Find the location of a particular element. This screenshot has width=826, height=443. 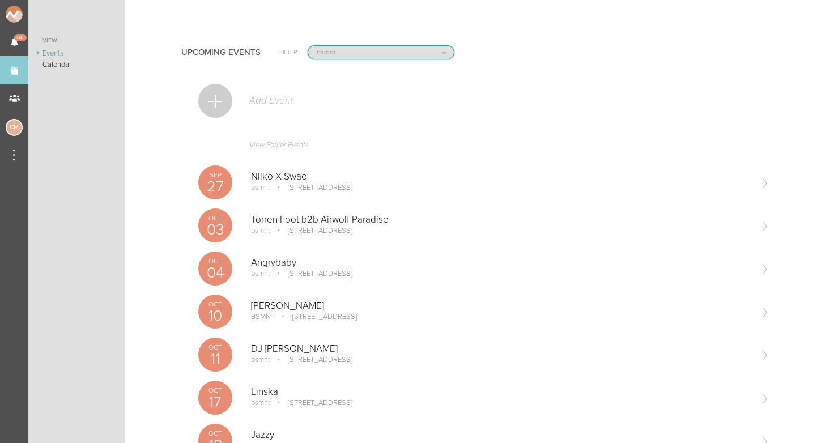

p: 11 is located at coordinates (215, 359).